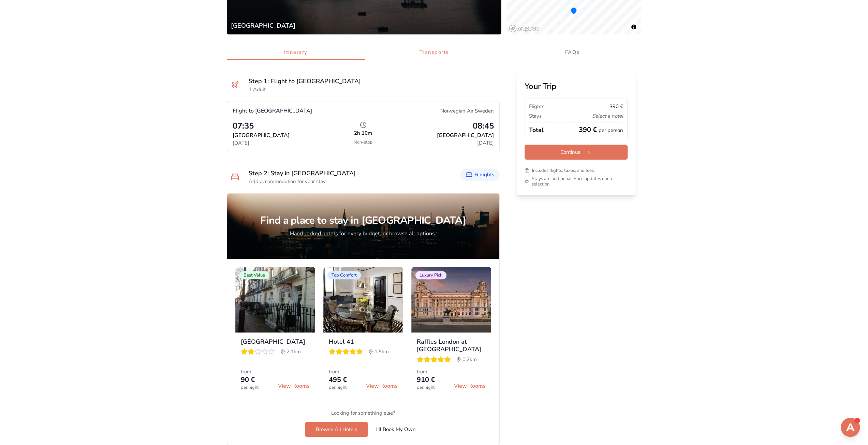  I want to click on a: Mapbox homepage, so click(524, 28).